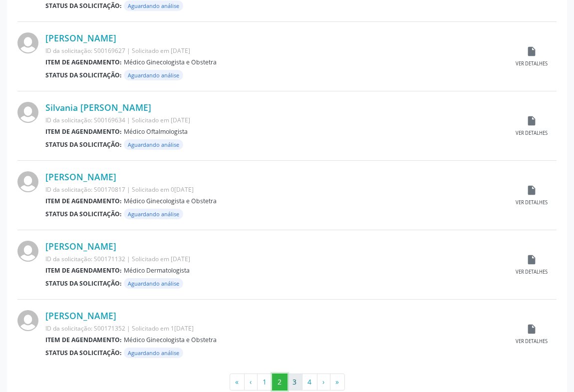 This screenshot has width=574, height=392. What do you see at coordinates (88, 50) in the screenshot?
I see `span: ID da solicitação: S00169627 |` at bounding box center [88, 50].